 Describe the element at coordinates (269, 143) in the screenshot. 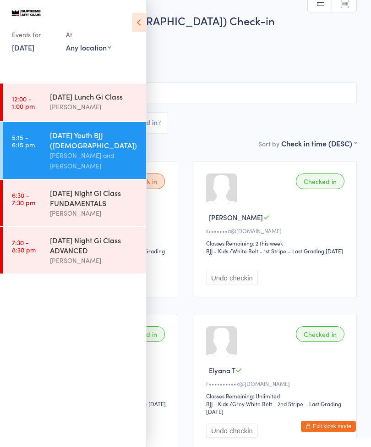

I see `label: Sort by` at that location.